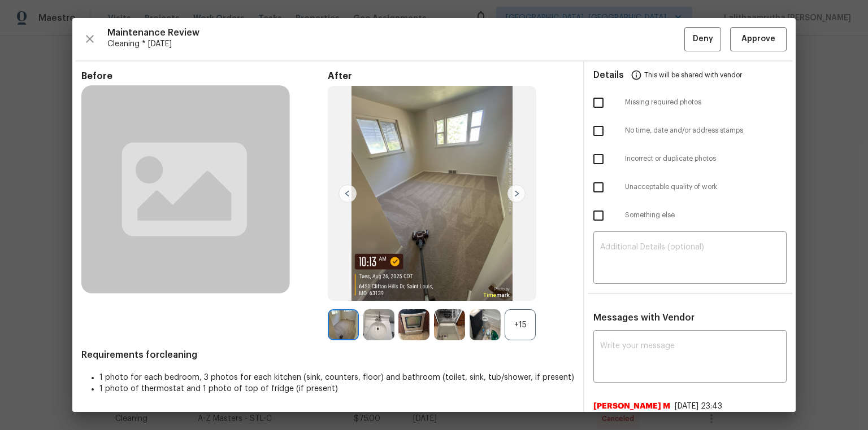  Describe the element at coordinates (706, 159) in the screenshot. I see `span: Incorrect or duplicate photos` at that location.